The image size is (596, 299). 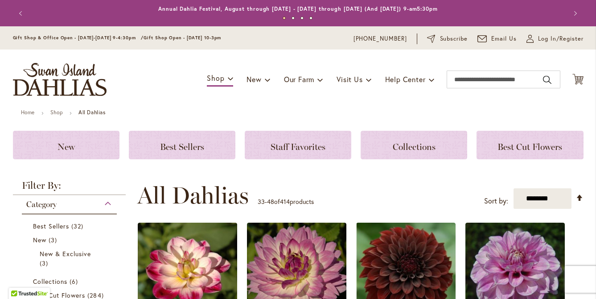 I want to click on a: Shop, so click(x=57, y=112).